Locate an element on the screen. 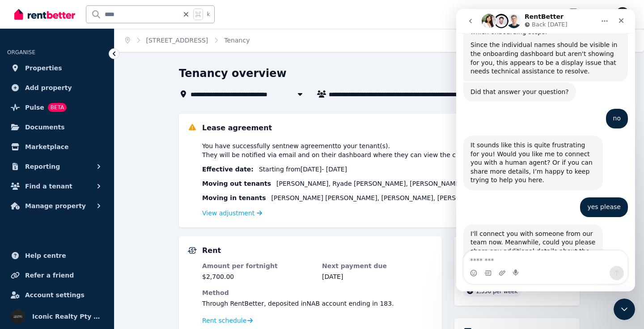 Image resolution: width=644 pixels, height=329 pixels. span: ORGANISE is located at coordinates (21, 53).